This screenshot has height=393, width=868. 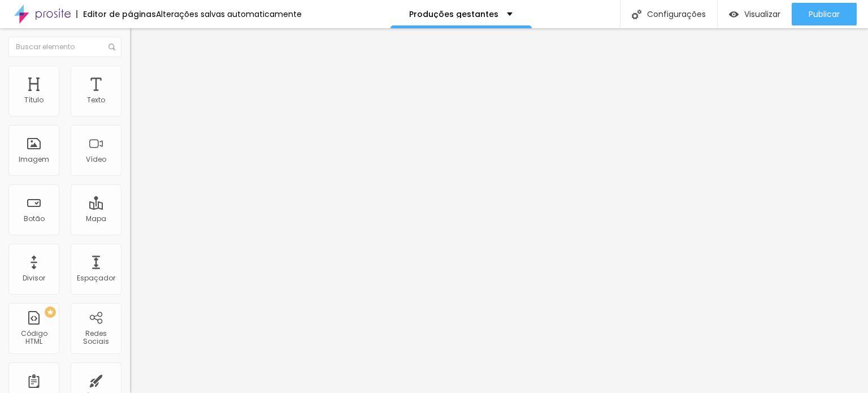 I want to click on div: Divisor, so click(x=34, y=278).